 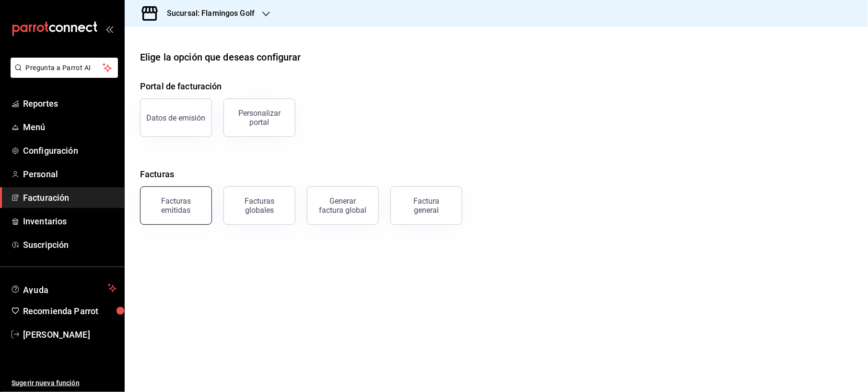 I want to click on span: Reportes, so click(x=70, y=103).